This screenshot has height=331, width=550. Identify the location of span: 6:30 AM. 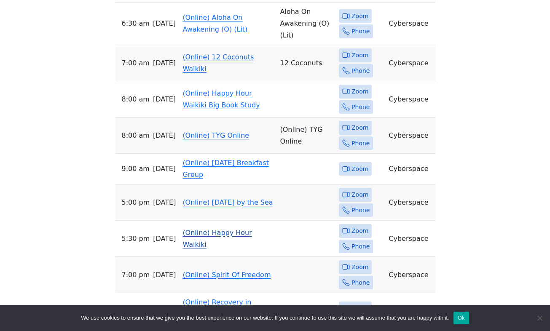
(136, 24).